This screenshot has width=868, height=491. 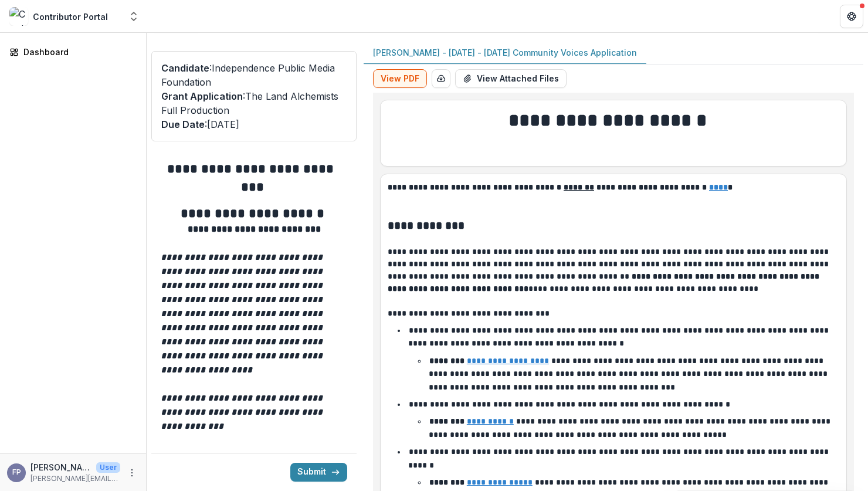 I want to click on span: Due Date, so click(x=183, y=124).